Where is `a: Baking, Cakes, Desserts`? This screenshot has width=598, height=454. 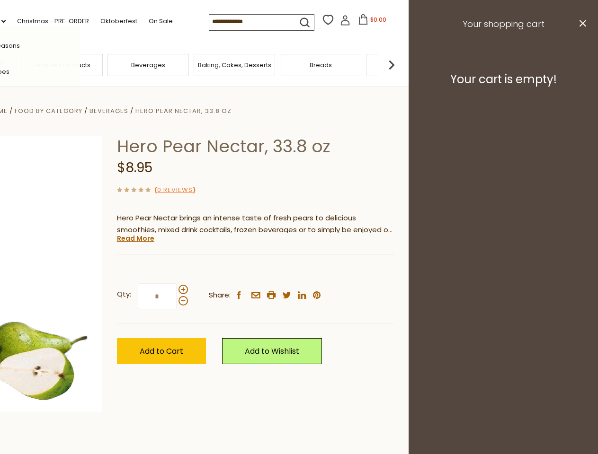
a: Baking, Cakes, Desserts is located at coordinates (234, 65).